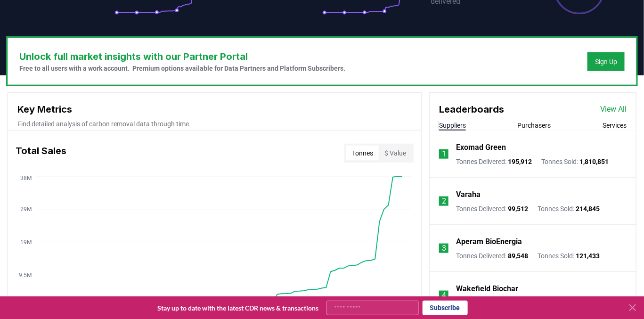  Describe the element at coordinates (362, 153) in the screenshot. I see `button: Tonnes` at that location.